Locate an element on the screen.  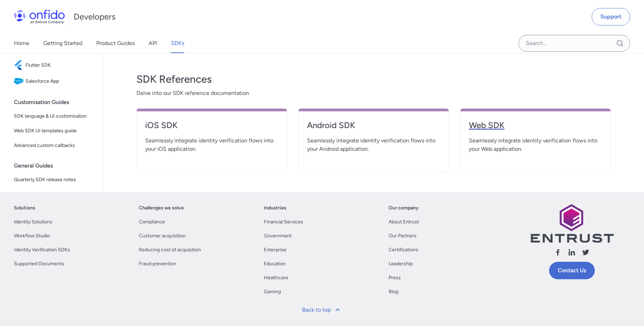
a: Android SDK is located at coordinates (374, 128).